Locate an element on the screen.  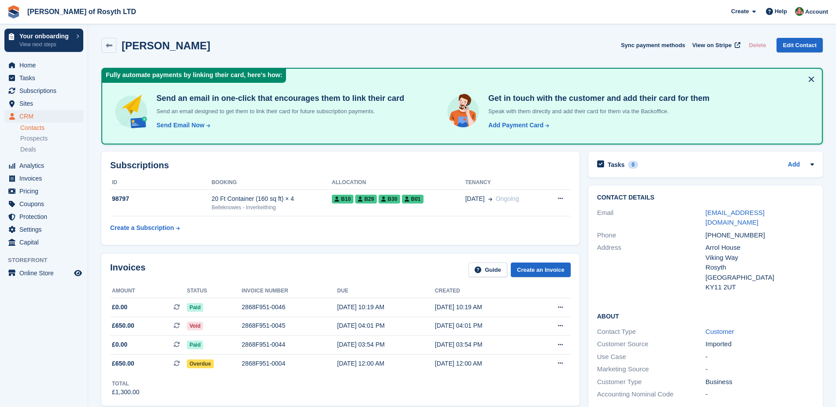
a: Your onboarding View next steps is located at coordinates (44, 40).